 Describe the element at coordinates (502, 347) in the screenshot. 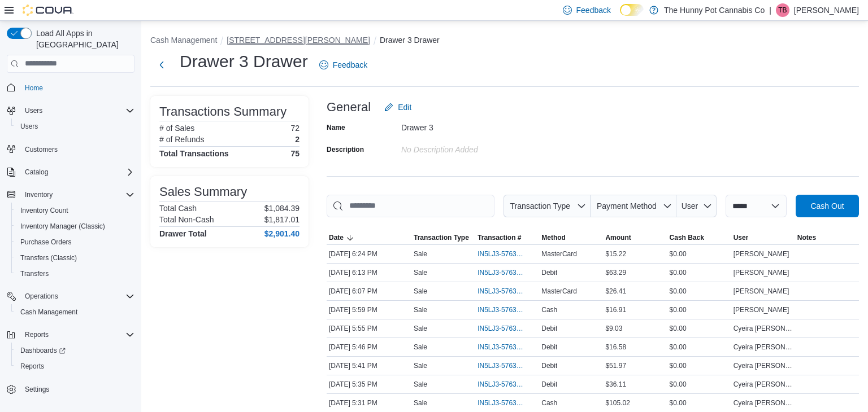

I see `span: IN5LJ3-5763356` at that location.